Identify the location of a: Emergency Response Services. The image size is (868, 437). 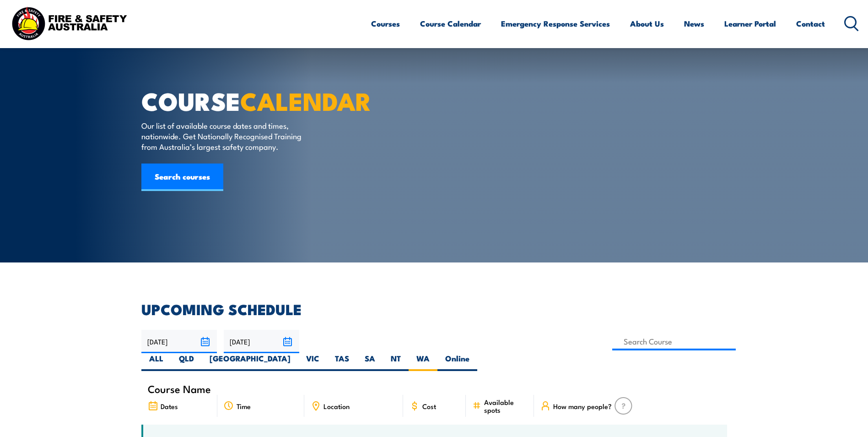
(556, 23).